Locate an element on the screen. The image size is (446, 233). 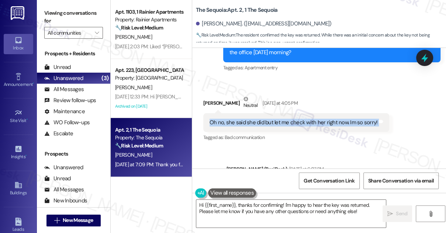
span: : The resident confirmed the key was returned. While there was an initial concern about the key n... is located at coordinates (321, 39).